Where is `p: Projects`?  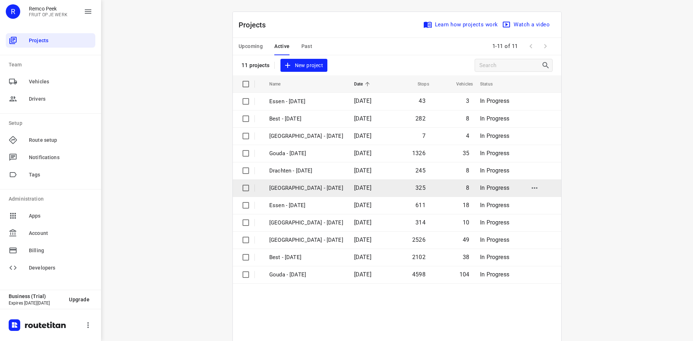 p: Projects is located at coordinates (255, 25).